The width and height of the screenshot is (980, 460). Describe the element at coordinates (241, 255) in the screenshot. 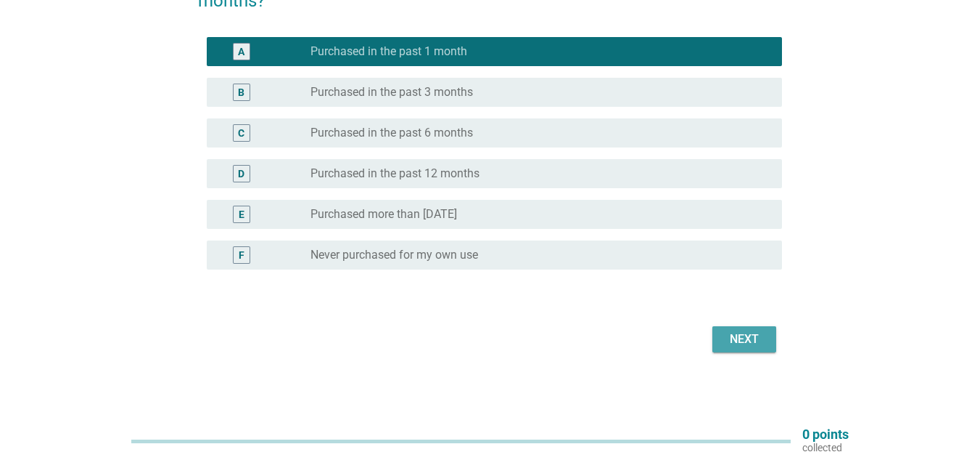

I see `div: F` at that location.